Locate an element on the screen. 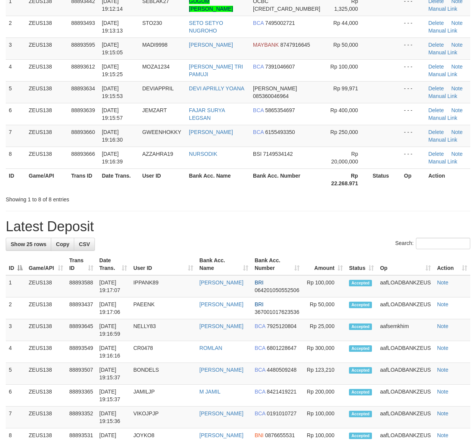 This screenshot has height=441, width=476. th: User ID: activate to sort column ascending is located at coordinates (163, 264).